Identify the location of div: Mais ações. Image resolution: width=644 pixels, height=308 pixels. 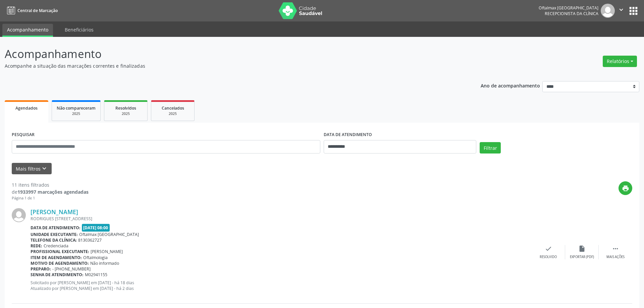
(616, 257).